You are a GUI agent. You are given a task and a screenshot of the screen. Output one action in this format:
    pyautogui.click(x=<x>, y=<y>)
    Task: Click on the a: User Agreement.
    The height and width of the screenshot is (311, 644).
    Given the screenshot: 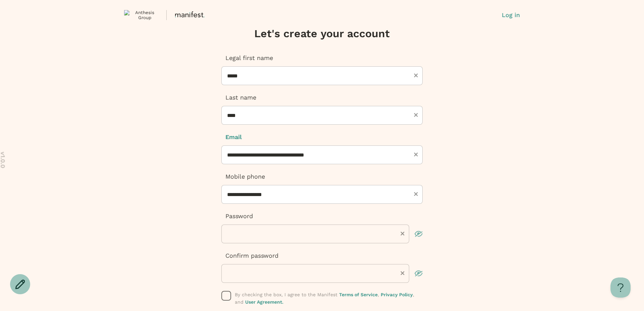 What is the action you would take?
    pyautogui.click(x=264, y=302)
    